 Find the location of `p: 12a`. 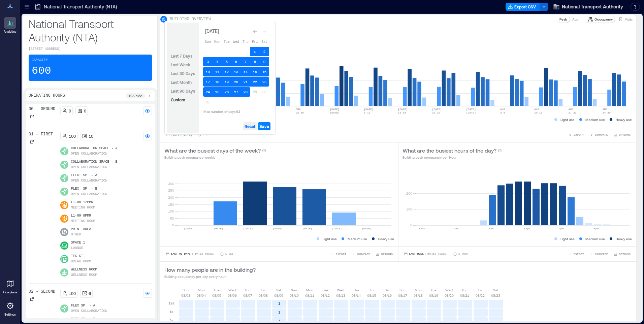

p: 12a is located at coordinates (172, 303).